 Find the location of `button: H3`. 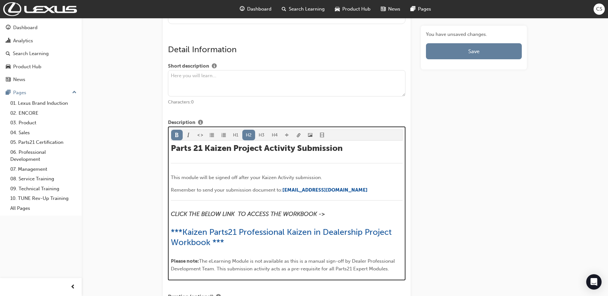

button: H3 is located at coordinates (262, 135).